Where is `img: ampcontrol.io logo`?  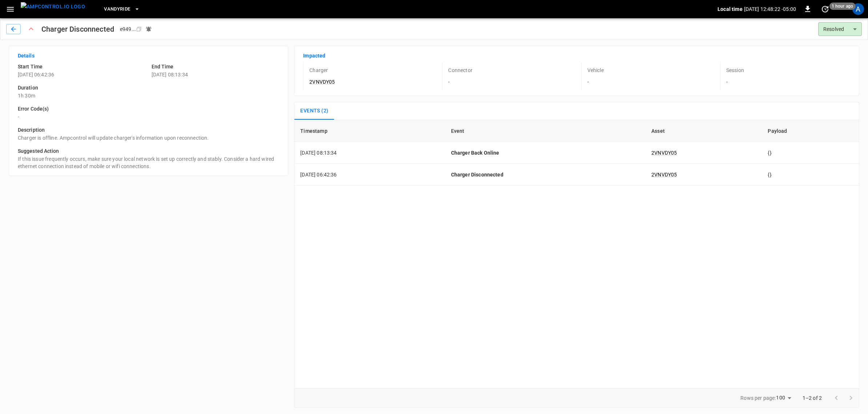
img: ampcontrol.io logo is located at coordinates (53, 6).